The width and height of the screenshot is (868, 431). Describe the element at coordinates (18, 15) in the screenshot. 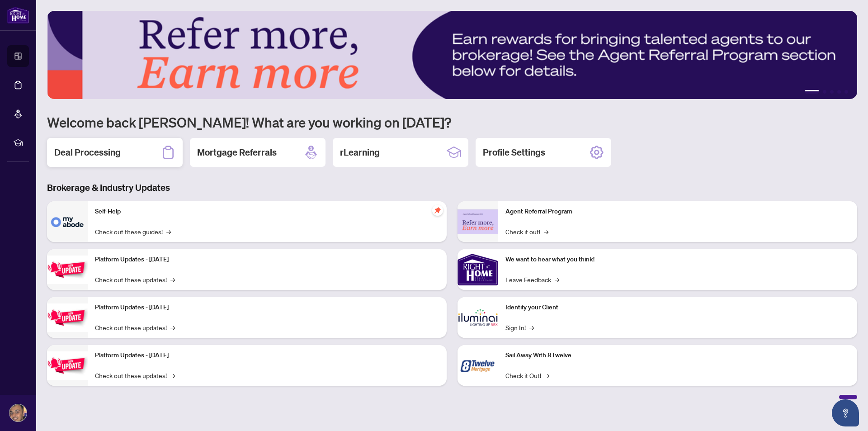

I see `img: logo` at that location.